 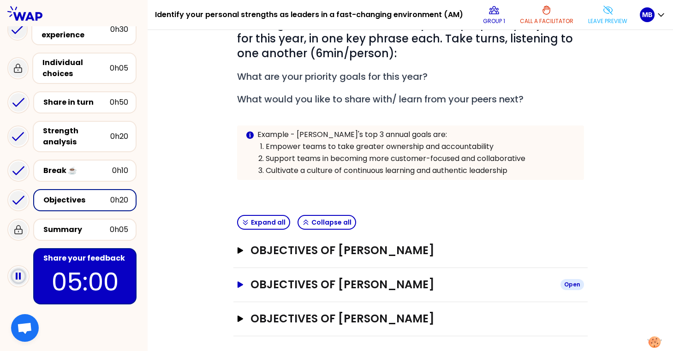 I want to click on div: Ouvrir le chat, so click(x=25, y=328).